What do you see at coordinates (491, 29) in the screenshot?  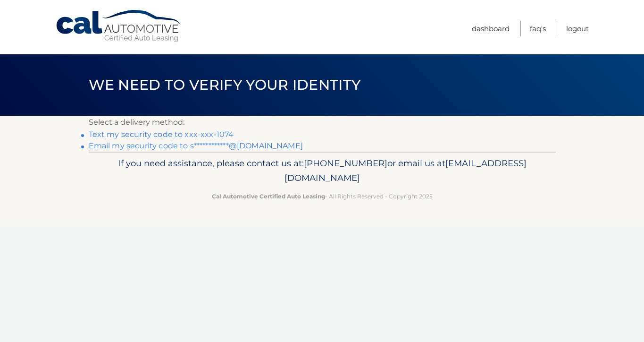 I see `a: Dashboard` at bounding box center [491, 29].